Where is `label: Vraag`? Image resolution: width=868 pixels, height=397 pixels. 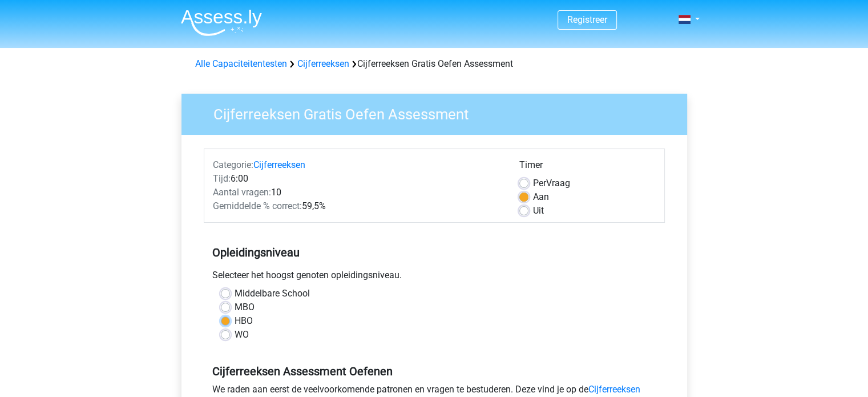 label: Vraag is located at coordinates (552, 183).